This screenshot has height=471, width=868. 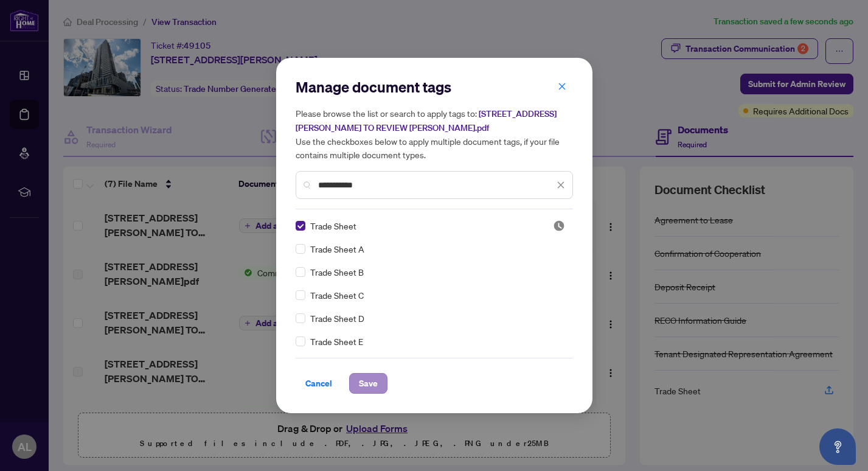 What do you see at coordinates (368, 383) in the screenshot?
I see `button: Save` at bounding box center [368, 383].